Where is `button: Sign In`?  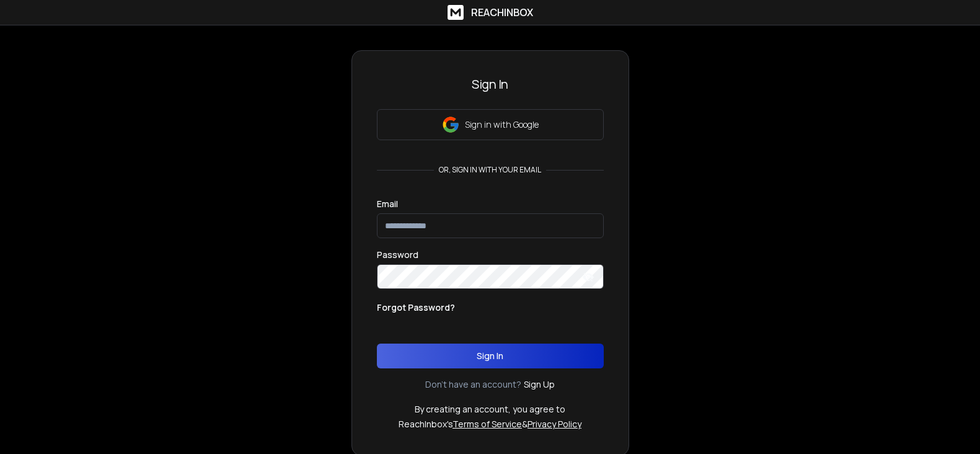
button: Sign In is located at coordinates (490, 356).